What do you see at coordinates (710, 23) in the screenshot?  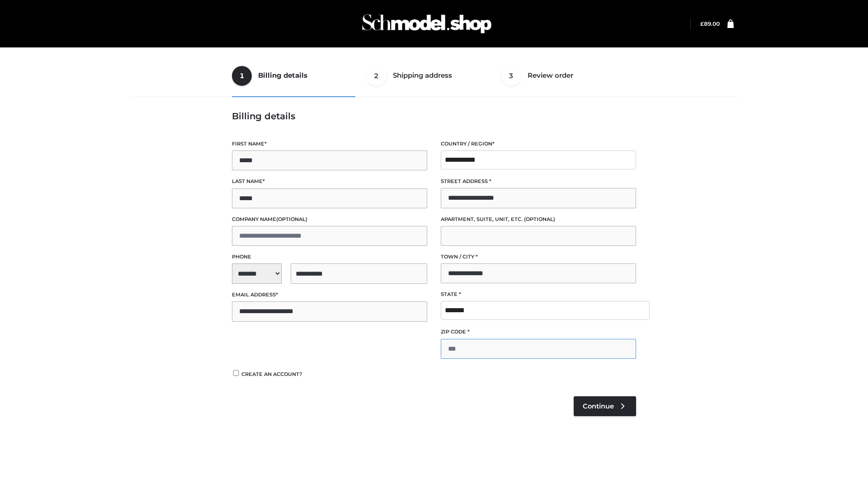 I see `bdi: 89.00` at bounding box center [710, 23].